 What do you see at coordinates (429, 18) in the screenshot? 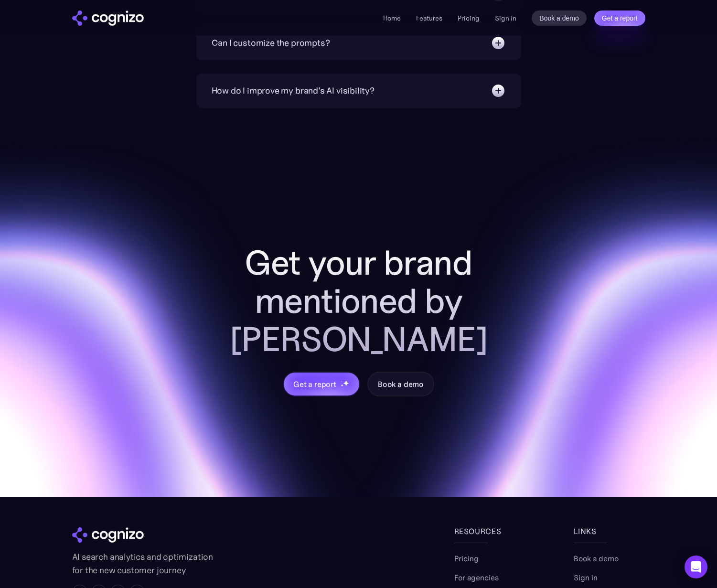
I see `a: Features` at bounding box center [429, 18].